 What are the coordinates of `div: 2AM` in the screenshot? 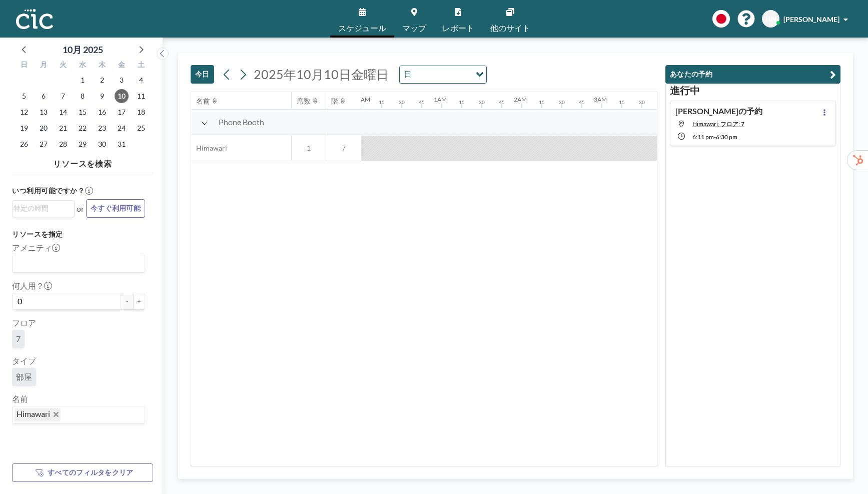 It's located at (520, 99).